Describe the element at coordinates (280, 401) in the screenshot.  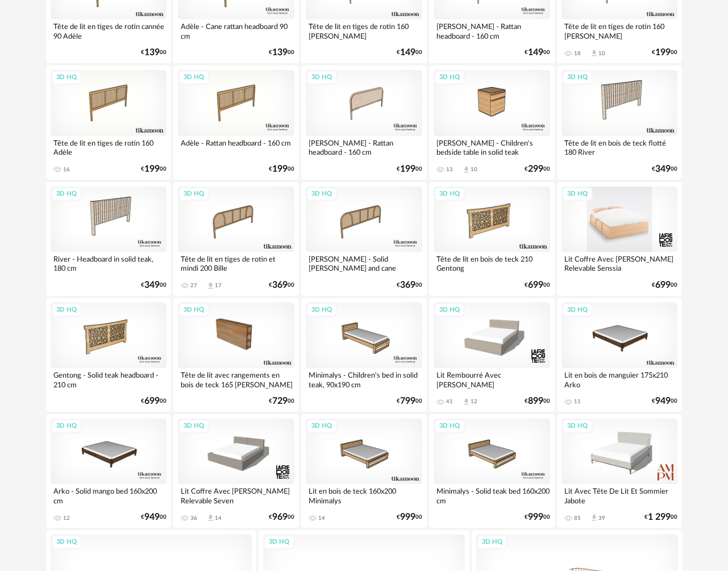
I see `span: 729` at that location.